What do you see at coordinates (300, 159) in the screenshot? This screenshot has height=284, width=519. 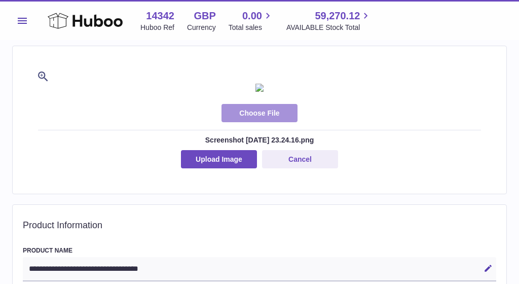 I see `button: Cancel` at bounding box center [300, 159].